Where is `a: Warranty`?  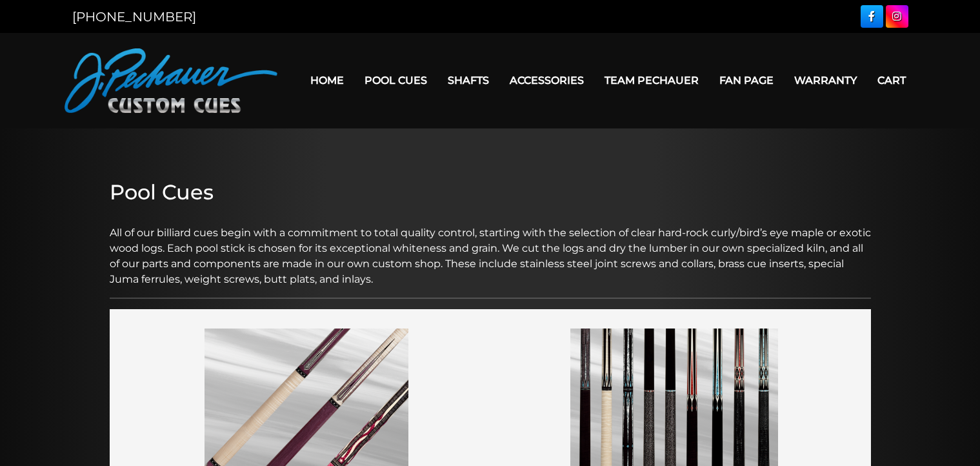 a: Warranty is located at coordinates (825, 80).